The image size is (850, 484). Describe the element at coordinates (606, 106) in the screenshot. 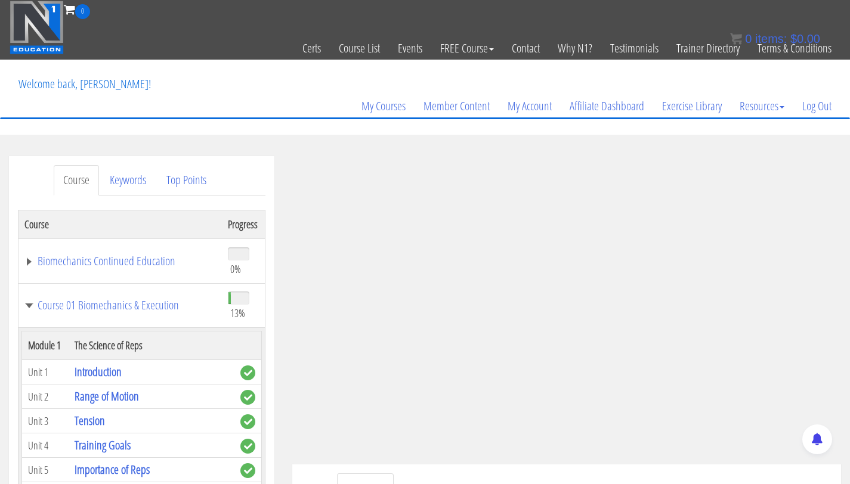

I see `a: Affiliate Dashboard` at that location.